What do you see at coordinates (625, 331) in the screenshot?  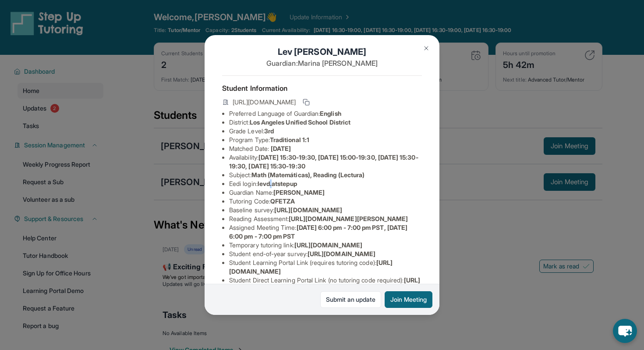 I see `button: chat-button` at bounding box center [625, 331].